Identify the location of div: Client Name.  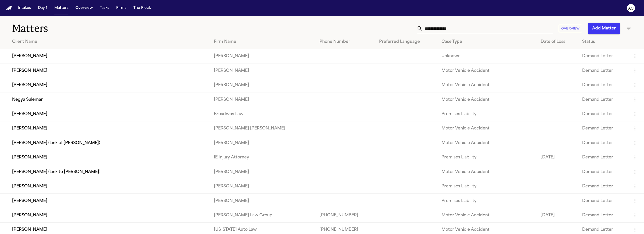
(109, 41).